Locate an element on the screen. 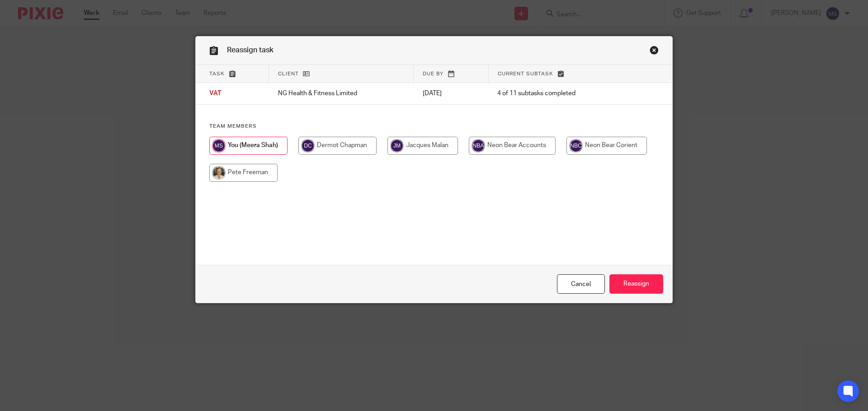  span: Due by is located at coordinates (433, 73).